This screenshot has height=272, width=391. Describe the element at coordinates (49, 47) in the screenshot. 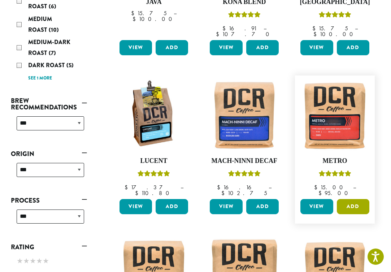

I see `span: Medium-Dark Roast` at that location.